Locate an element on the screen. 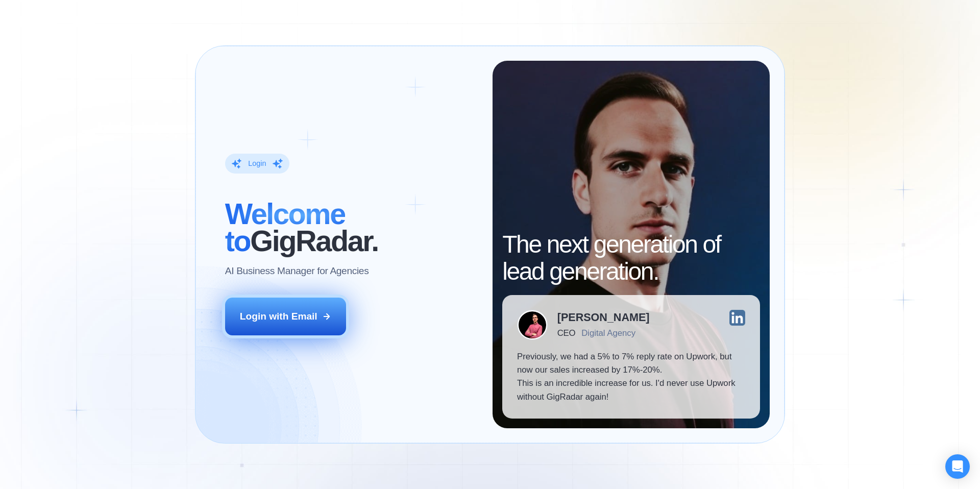 The width and height of the screenshot is (980, 489). span: Welcome to is located at coordinates (285, 227).